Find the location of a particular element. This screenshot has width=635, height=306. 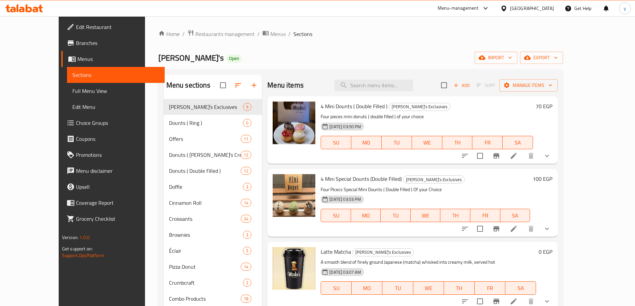

span: Dounts ( Ring ) is located at coordinates (206, 123).